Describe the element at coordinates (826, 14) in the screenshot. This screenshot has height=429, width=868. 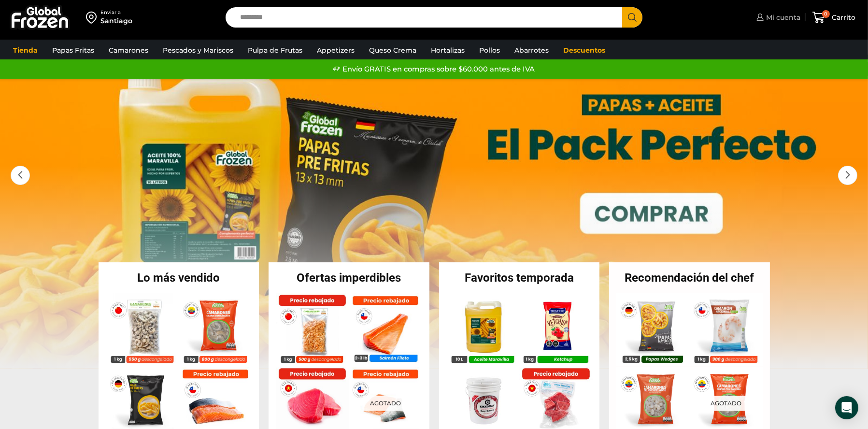
I see `span: 0` at that location.